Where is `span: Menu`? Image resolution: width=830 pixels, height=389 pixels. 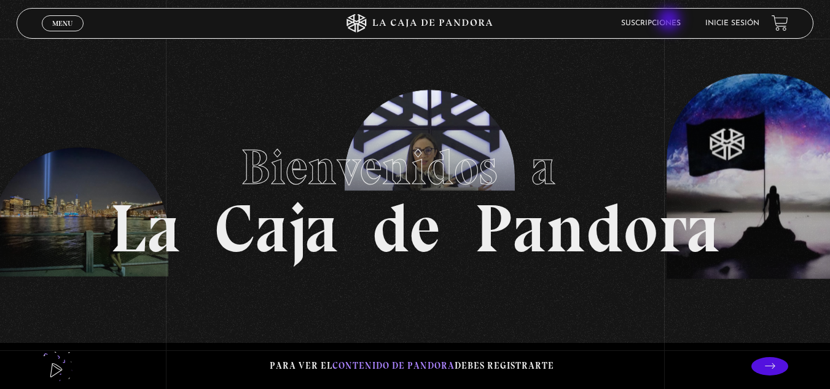
span: Menu is located at coordinates (62, 23).